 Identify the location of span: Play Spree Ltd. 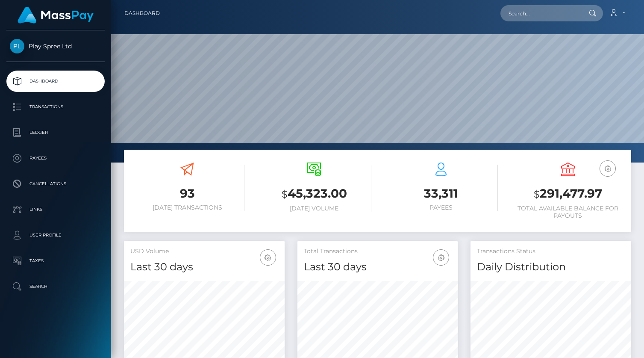
(55, 46).